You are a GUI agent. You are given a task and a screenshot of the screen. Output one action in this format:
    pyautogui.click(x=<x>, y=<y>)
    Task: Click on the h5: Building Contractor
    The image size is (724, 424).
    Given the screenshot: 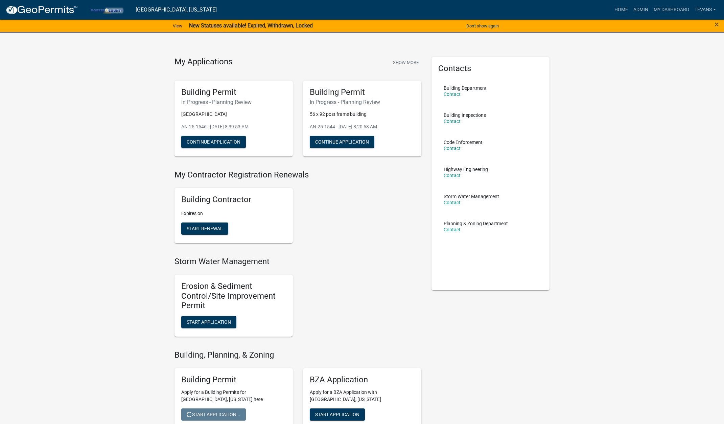 What is the action you would take?
    pyautogui.click(x=234, y=199)
    